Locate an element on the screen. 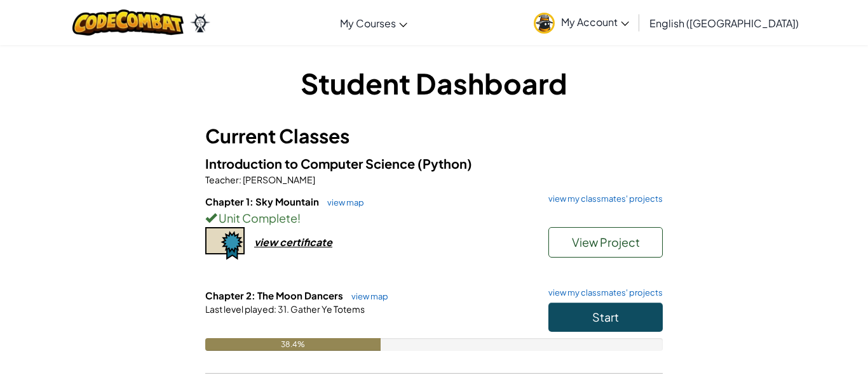 The height and width of the screenshot is (380, 868). span: Chapter 2: The Moon Dancers is located at coordinates (275, 295).